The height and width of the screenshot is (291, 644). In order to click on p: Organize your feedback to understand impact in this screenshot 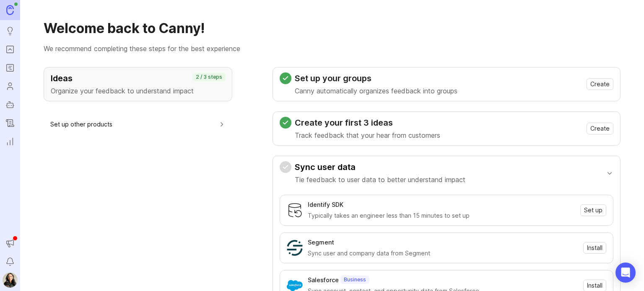, I will do `click(138, 91)`.